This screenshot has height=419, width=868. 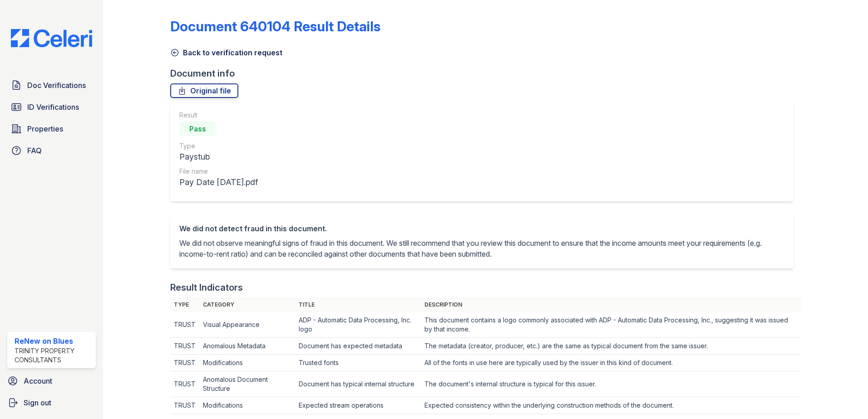 What do you see at coordinates (358, 346) in the screenshot?
I see `td: Document has expected metadata` at bounding box center [358, 346].